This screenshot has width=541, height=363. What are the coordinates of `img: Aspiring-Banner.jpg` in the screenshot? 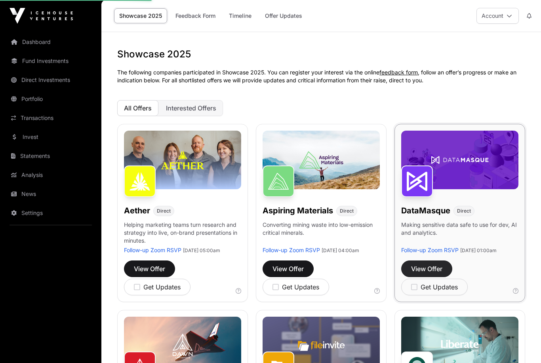 It's located at (321, 160).